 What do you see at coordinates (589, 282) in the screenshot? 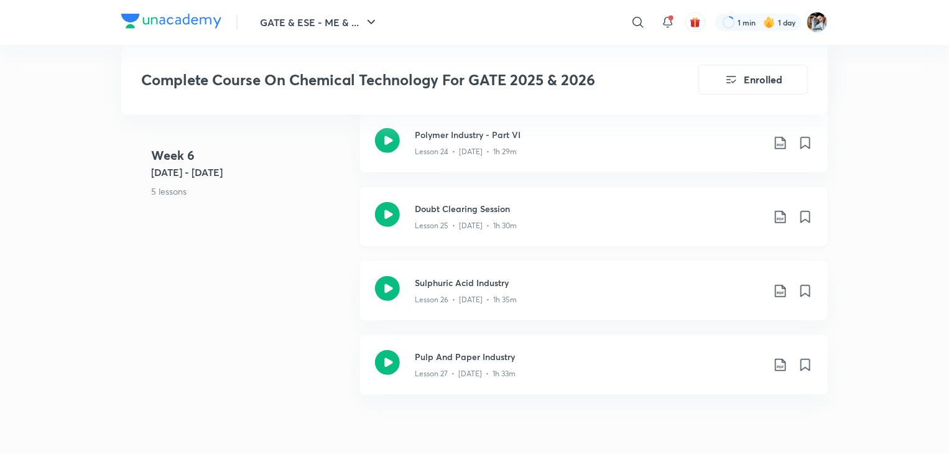
I see `h3: Sulphuric Acid Industry` at bounding box center [589, 282].